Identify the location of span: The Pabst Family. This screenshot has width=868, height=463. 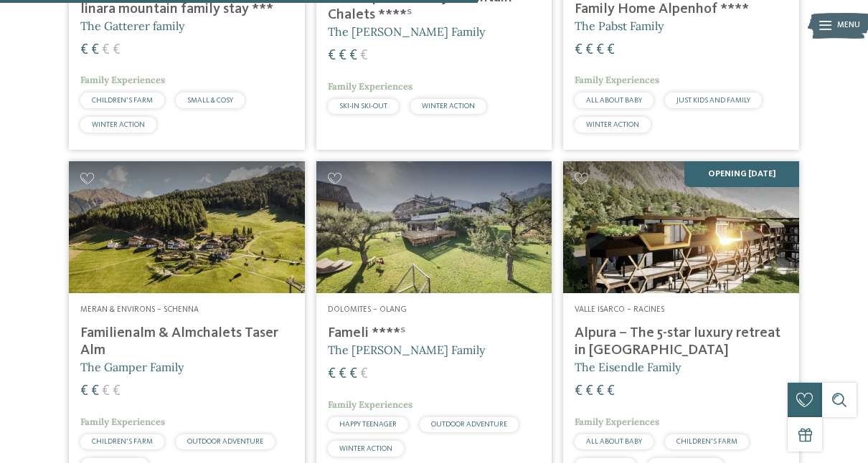
(619, 26).